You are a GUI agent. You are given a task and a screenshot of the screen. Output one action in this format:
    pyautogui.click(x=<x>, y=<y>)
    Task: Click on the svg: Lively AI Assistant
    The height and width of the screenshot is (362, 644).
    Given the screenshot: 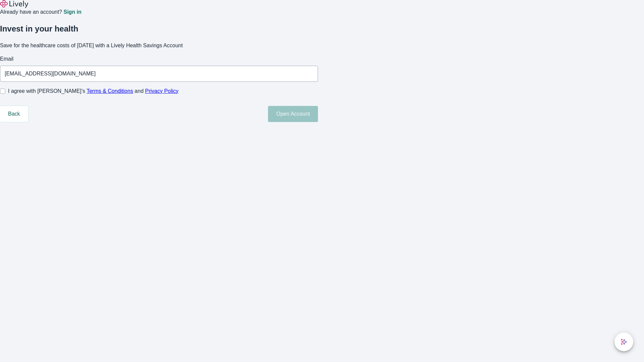 What is the action you would take?
    pyautogui.click(x=624, y=342)
    